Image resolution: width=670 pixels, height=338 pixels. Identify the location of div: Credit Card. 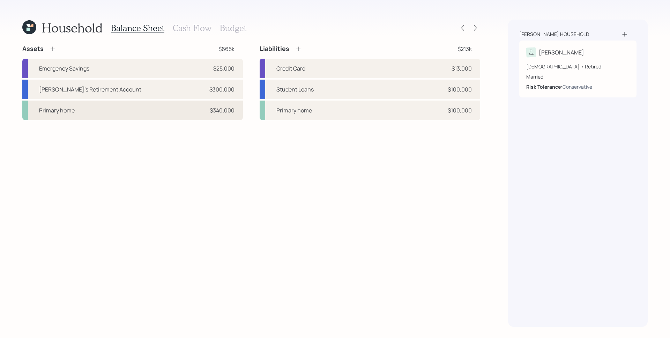
(291, 68).